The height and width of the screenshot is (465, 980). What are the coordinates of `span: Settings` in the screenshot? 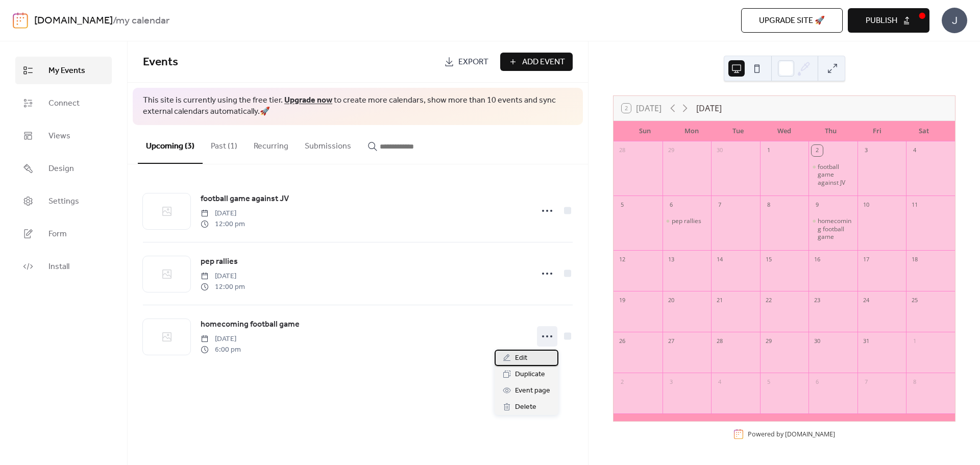 It's located at (64, 202).